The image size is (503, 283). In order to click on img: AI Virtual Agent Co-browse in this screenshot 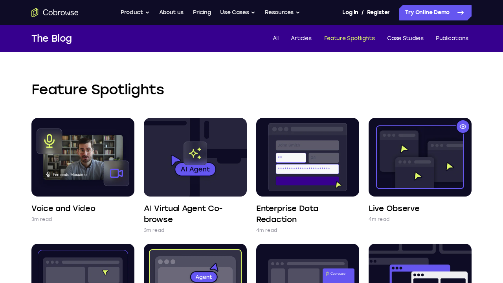, I will do `click(195, 157)`.